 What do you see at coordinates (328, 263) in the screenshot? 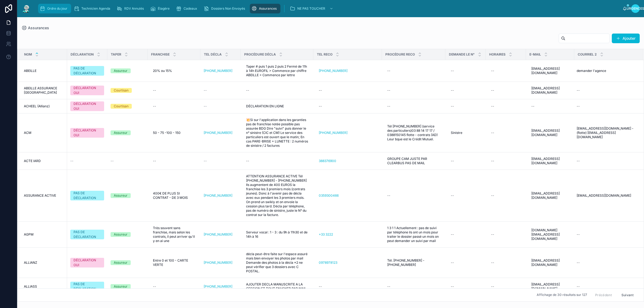
I see `a: 0978978123` at bounding box center [328, 263].